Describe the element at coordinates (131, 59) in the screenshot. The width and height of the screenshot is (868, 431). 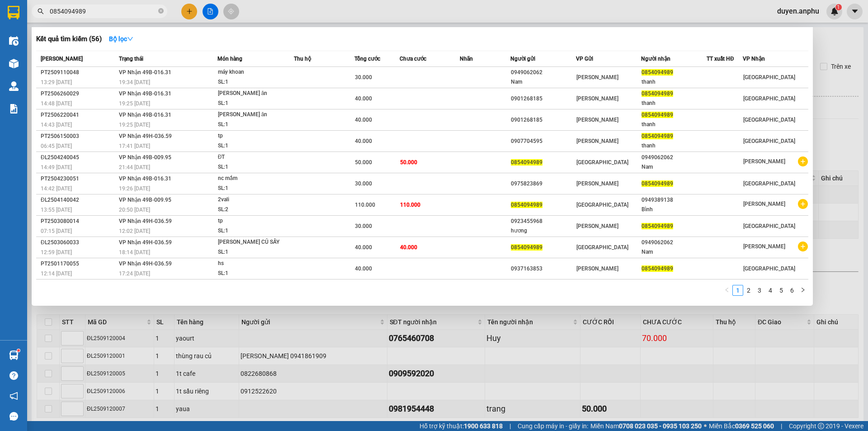
I see `span: Trạng thái` at that location.